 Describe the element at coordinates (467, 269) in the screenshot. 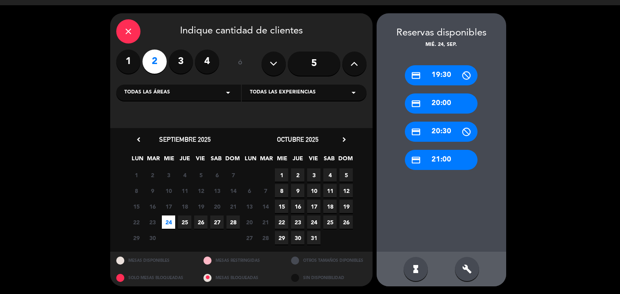

I see `i: build` at that location.